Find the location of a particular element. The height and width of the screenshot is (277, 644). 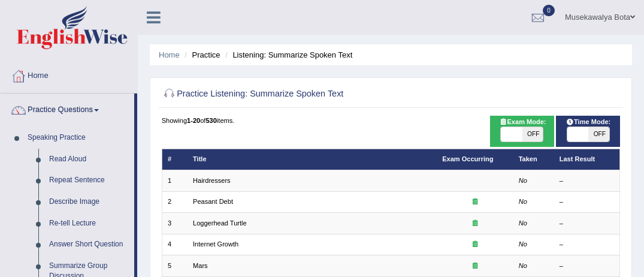

th: Title is located at coordinates (313, 159).